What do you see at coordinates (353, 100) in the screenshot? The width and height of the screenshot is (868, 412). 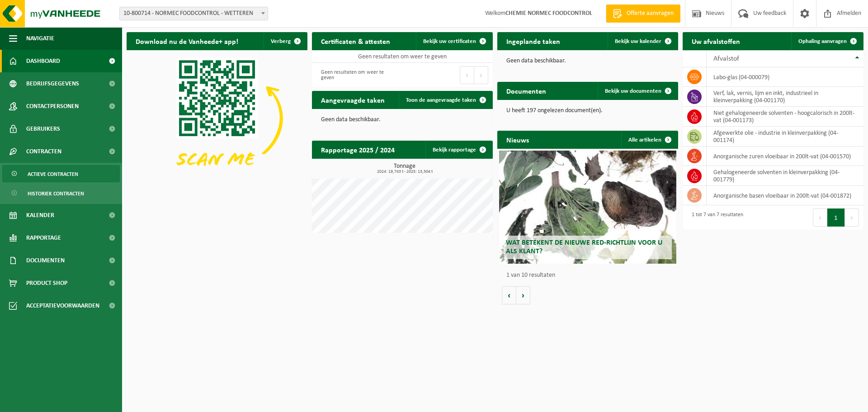 I see `h2: Aangevraagde taken` at bounding box center [353, 100].